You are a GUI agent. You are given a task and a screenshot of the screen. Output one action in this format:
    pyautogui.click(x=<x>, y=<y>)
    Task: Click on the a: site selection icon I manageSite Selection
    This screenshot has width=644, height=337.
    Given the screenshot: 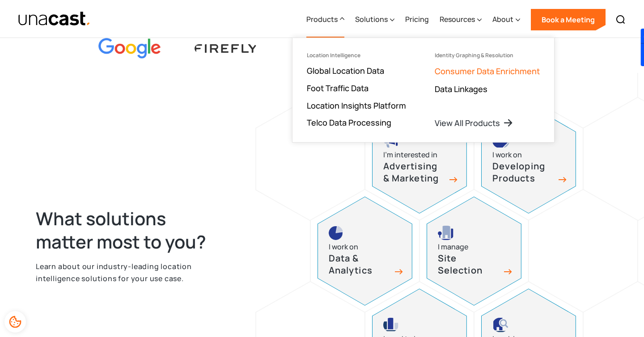 What is the action you would take?
    pyautogui.click(x=474, y=251)
    